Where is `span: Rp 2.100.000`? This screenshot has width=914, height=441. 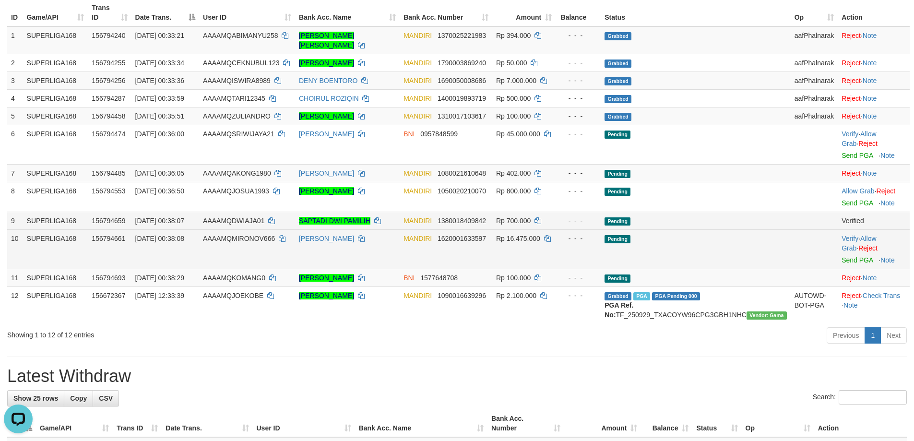 span: Rp 2.100.000 is located at coordinates (516, 296).